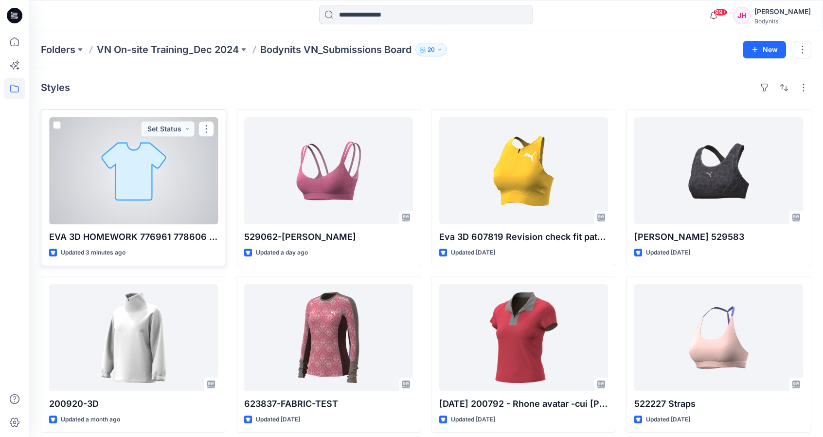 The image size is (823, 437). I want to click on p: Updated a day ago, so click(282, 252).